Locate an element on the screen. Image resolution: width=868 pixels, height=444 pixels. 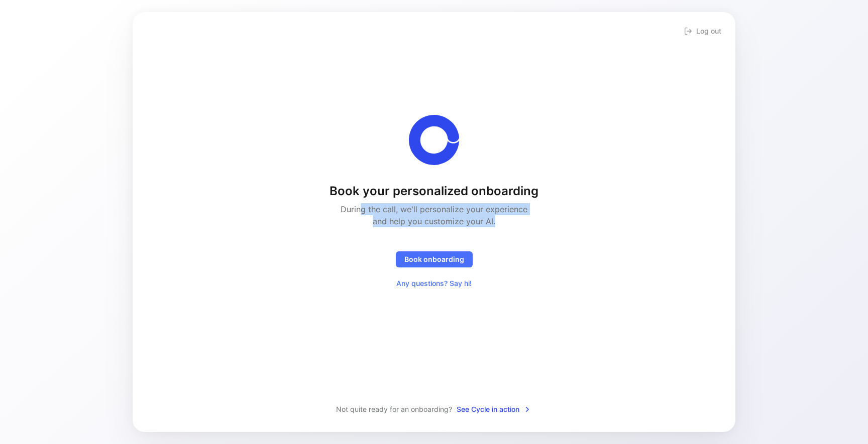
button: Book onboarding is located at coordinates (434, 259).